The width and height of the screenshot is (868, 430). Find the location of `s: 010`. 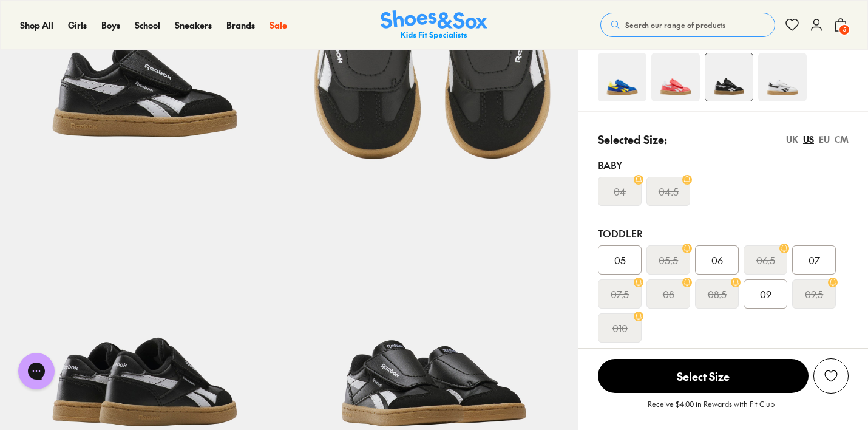

s: 010 is located at coordinates (619, 328).